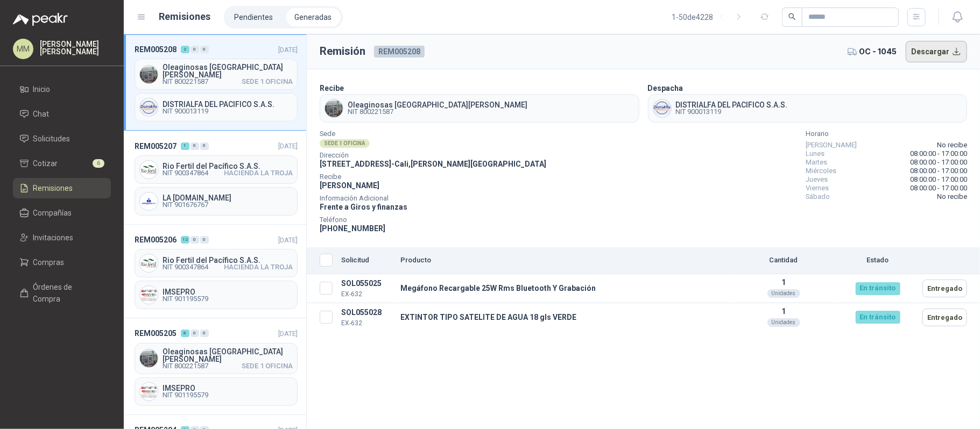 This screenshot has width=980, height=429. Describe the element at coordinates (62, 213) in the screenshot. I see `a: Compañías` at that location.